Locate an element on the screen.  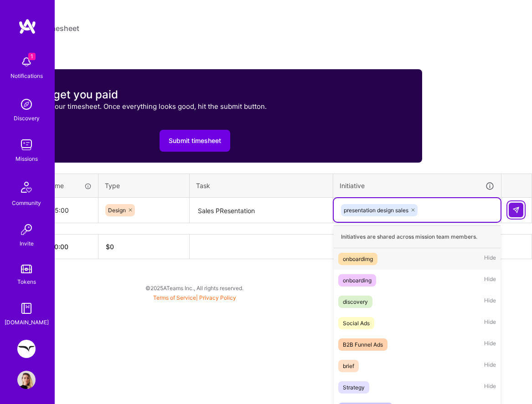
img: Freed: Marketing Designer is located at coordinates (26, 349).